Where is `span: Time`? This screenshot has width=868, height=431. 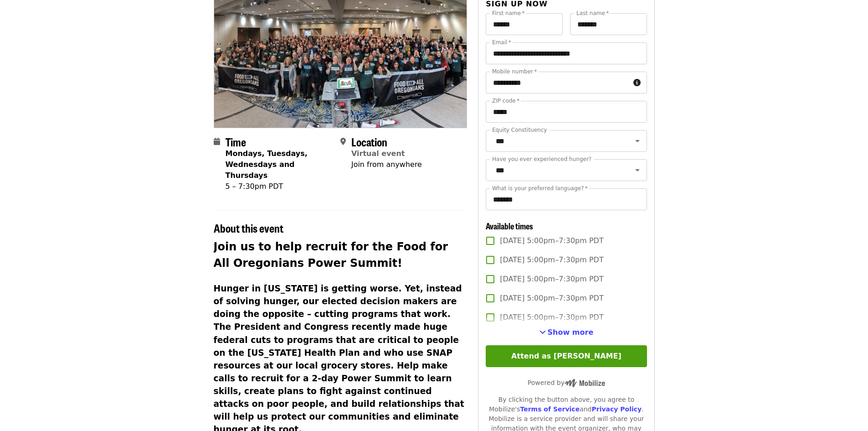 span: Time is located at coordinates (236, 141).